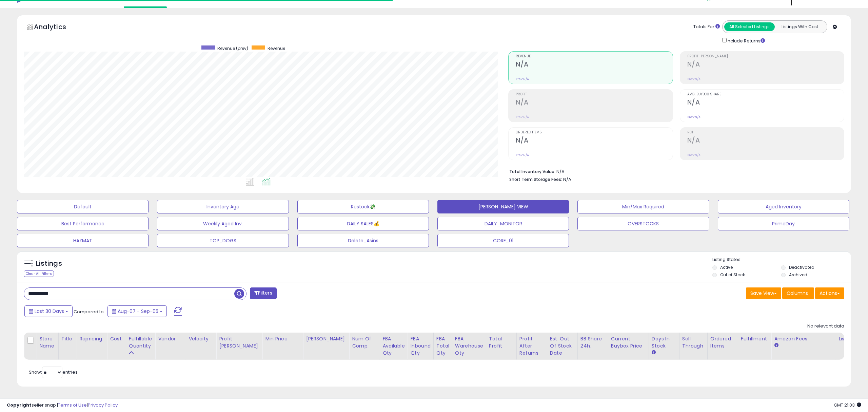 The image size is (868, 412). Describe the element at coordinates (263, 293) in the screenshot. I see `button: Filters` at that location.